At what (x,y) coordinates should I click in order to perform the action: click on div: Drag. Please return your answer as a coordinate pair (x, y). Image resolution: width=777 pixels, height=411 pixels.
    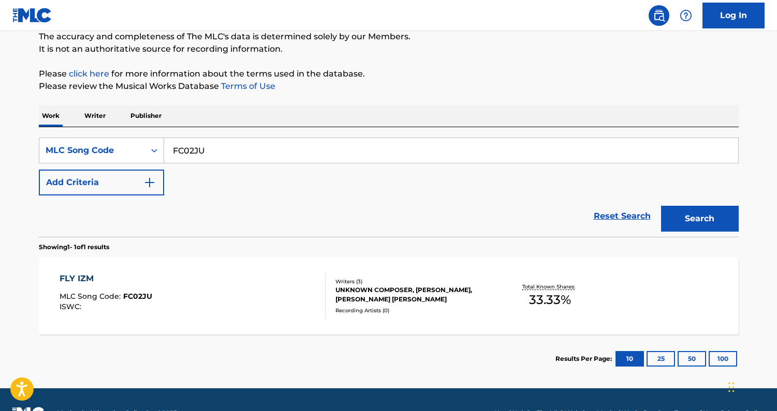
    Looking at the image, I should click on (731, 388).